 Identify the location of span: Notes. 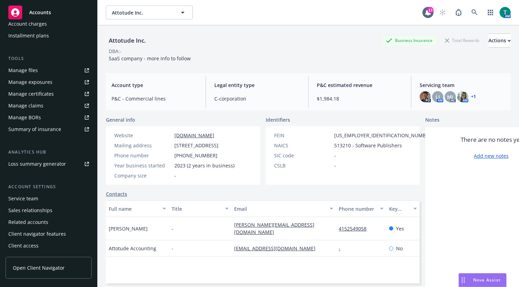
(432, 120).